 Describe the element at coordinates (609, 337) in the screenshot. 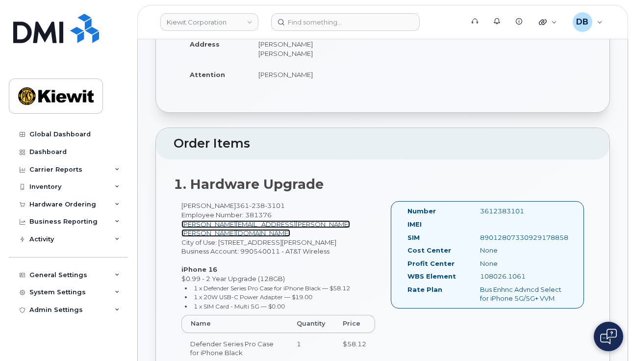

I see `img: Open chat` at that location.